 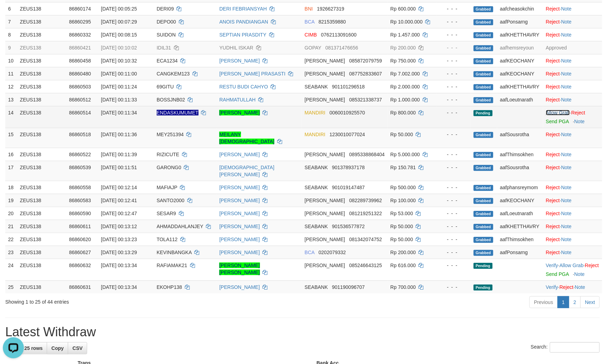 I want to click on td: aafPonsarng, so click(x=520, y=22).